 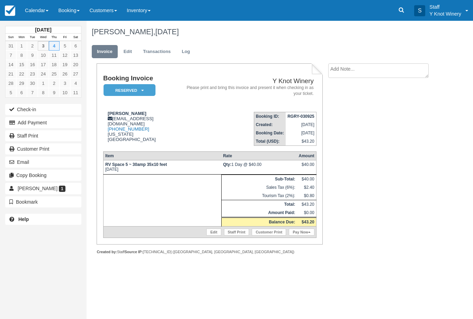 What do you see at coordinates (21, 37) in the screenshot?
I see `th: Mon` at bounding box center [21, 37].